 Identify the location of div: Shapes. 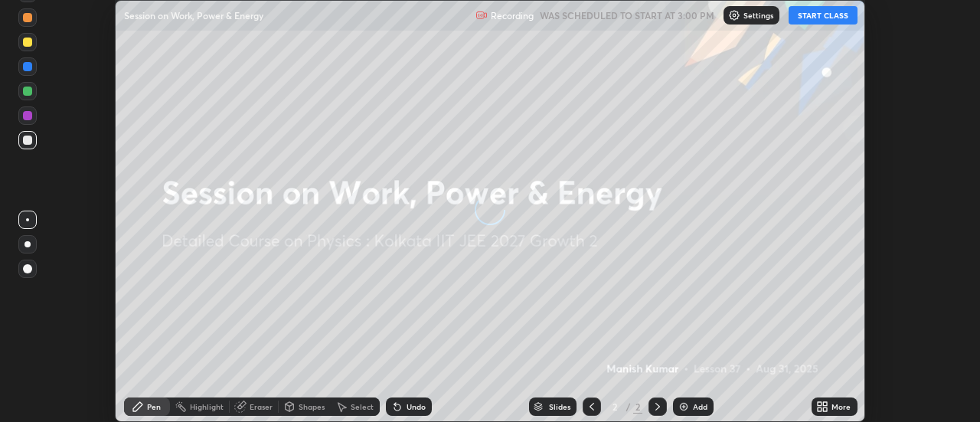
(312, 406).